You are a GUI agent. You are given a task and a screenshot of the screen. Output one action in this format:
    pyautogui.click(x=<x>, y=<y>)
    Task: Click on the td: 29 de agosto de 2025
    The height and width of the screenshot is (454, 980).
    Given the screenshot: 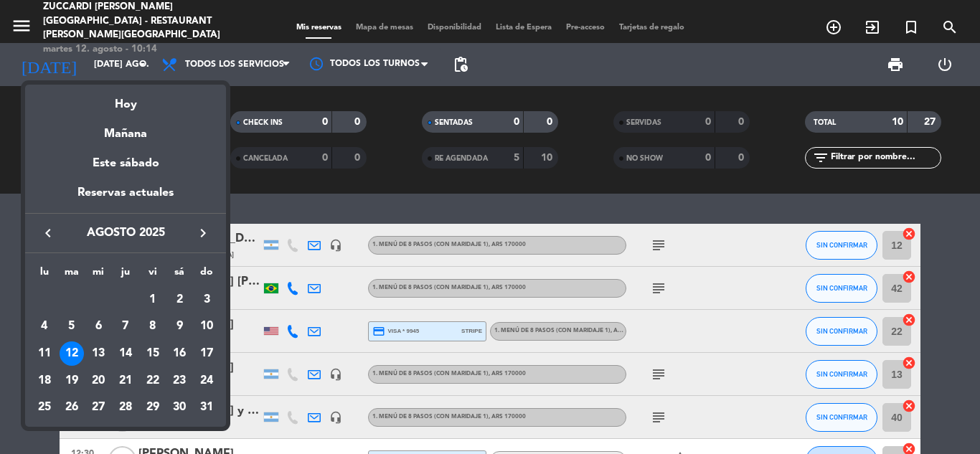 What is the action you would take?
    pyautogui.click(x=153, y=408)
    